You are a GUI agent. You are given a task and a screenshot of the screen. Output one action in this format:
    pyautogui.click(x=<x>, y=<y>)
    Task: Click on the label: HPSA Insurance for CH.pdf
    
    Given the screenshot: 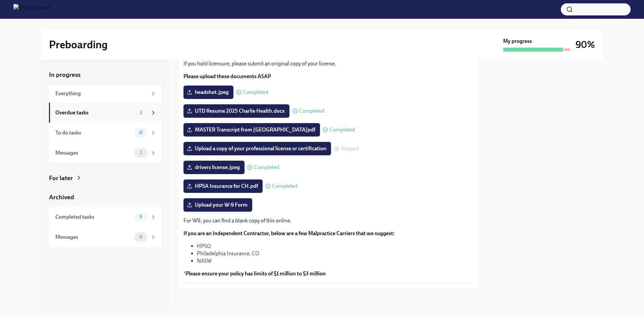 What is the action you would take?
    pyautogui.click(x=223, y=186)
    